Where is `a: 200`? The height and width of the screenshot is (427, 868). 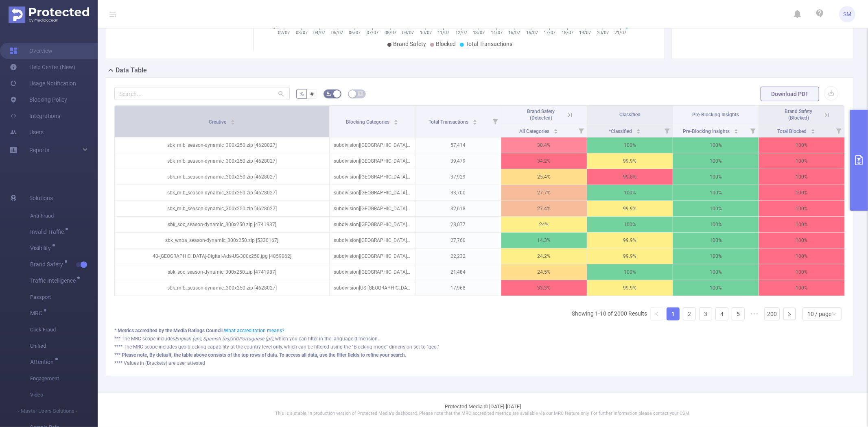 a: 200 is located at coordinates (772, 314).